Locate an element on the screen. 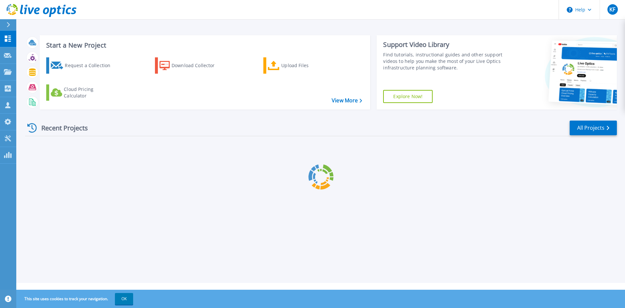 The image size is (625, 308). a: Explore Now! is located at coordinates (408, 96).